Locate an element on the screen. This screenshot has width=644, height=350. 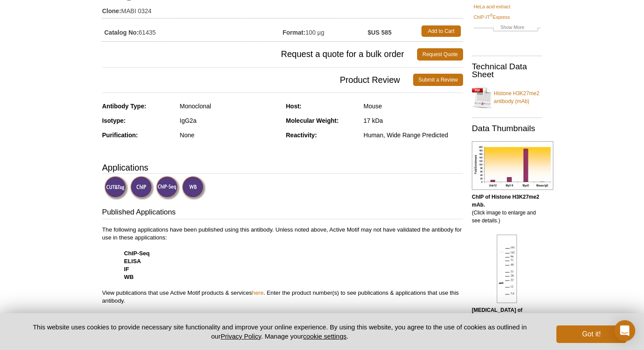
a: ChIP-IT®Express is located at coordinates (492, 17).